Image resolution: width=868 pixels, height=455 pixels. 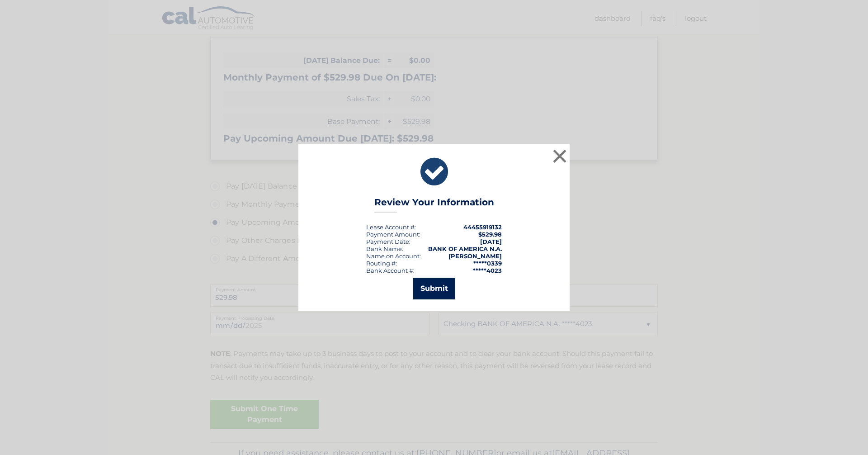 What do you see at coordinates (434, 288) in the screenshot?
I see `button: Submit` at bounding box center [434, 288].